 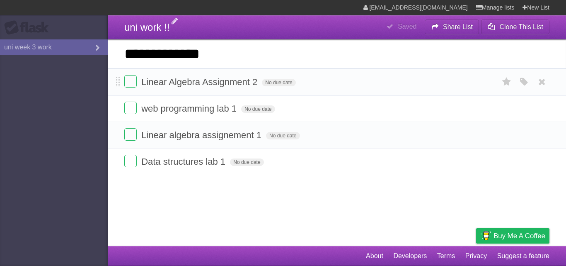 I want to click on b: Saved, so click(x=407, y=26).